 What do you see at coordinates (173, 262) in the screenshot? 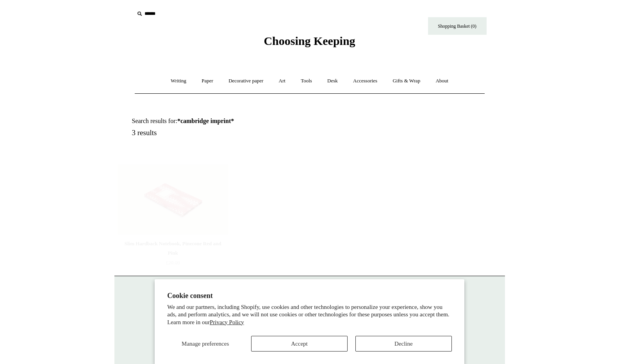
I see `span: £20.00` at bounding box center [173, 262].